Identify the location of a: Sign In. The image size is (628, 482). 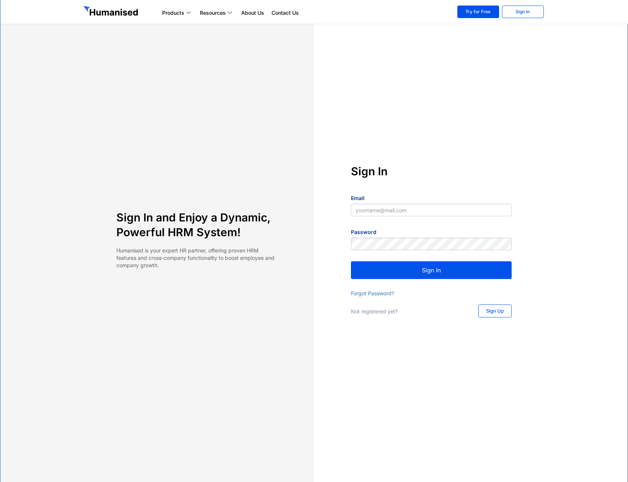
(522, 12).